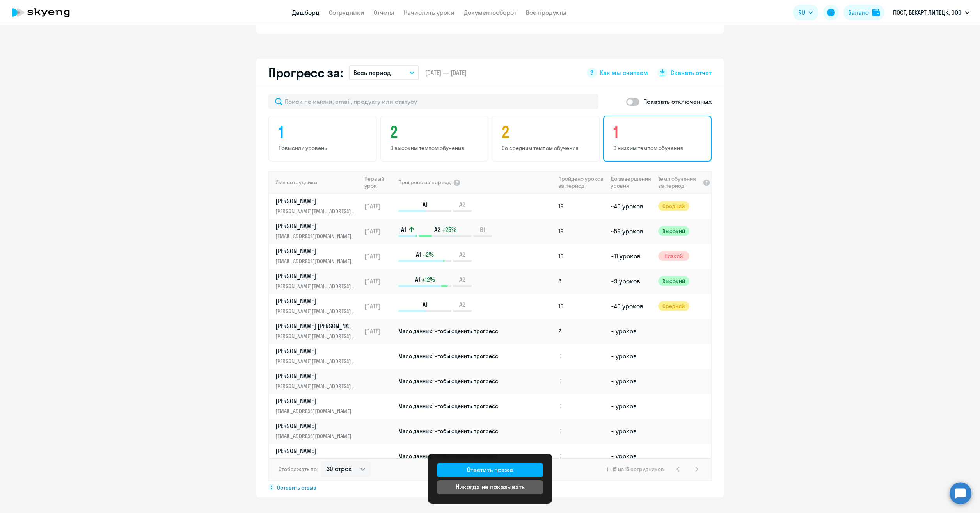 This screenshot has height=513, width=980. What do you see at coordinates (631, 256) in the screenshot?
I see `td: ~11 уроков` at bounding box center [631, 256].